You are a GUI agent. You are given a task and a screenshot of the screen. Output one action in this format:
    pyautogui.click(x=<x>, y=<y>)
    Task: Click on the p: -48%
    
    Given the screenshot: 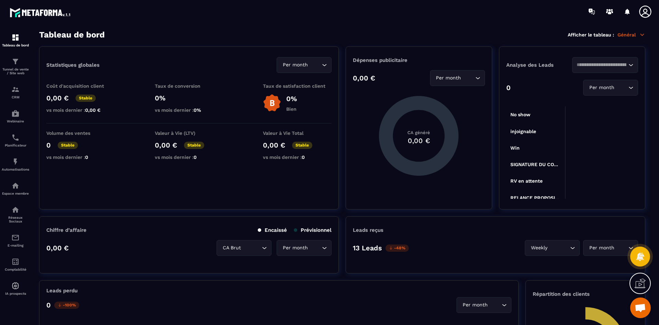 What is the action you would take?
    pyautogui.click(x=397, y=248)
    